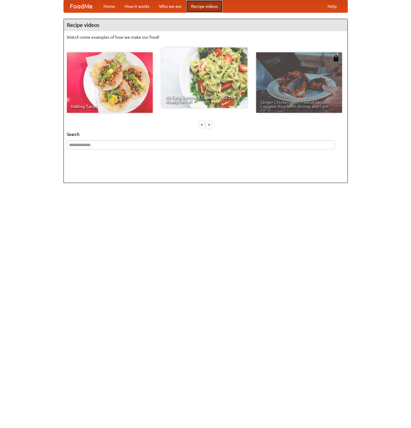  Describe the element at coordinates (206, 134) in the screenshot. I see `h5: Search` at that location.